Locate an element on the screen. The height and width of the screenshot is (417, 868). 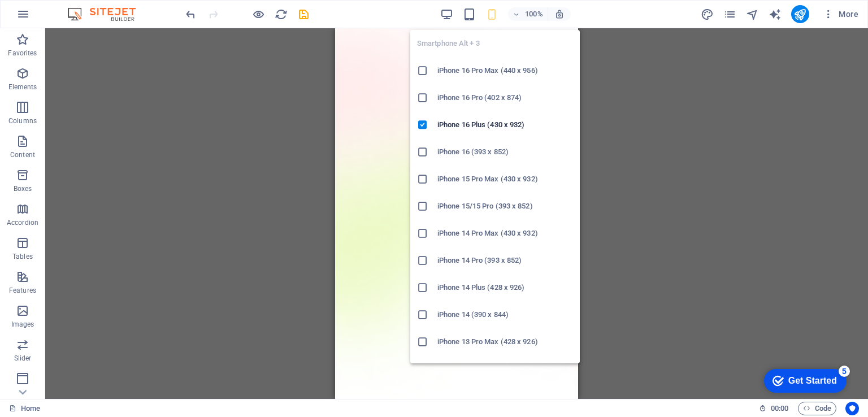
i: Save (Ctrl+S) is located at coordinates (304, 14).